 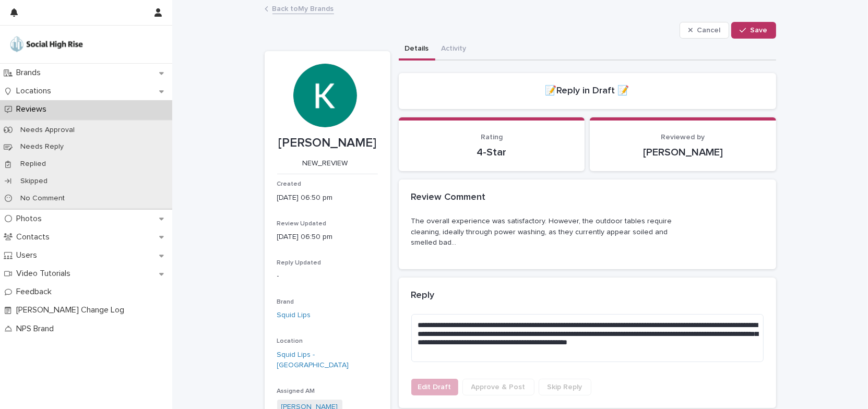 What do you see at coordinates (37, 328) in the screenshot?
I see `p: NPS Brand` at bounding box center [37, 328].